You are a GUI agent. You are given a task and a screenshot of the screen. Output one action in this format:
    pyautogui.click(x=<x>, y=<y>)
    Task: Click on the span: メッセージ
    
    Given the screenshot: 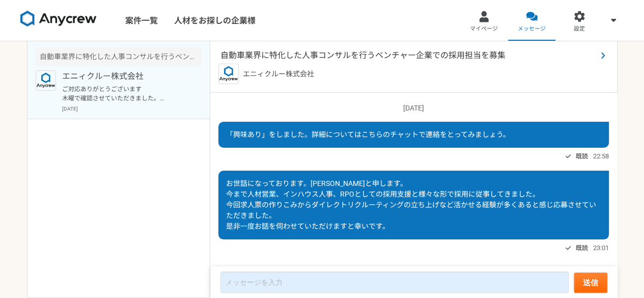 What is the action you would take?
    pyautogui.click(x=531, y=29)
    